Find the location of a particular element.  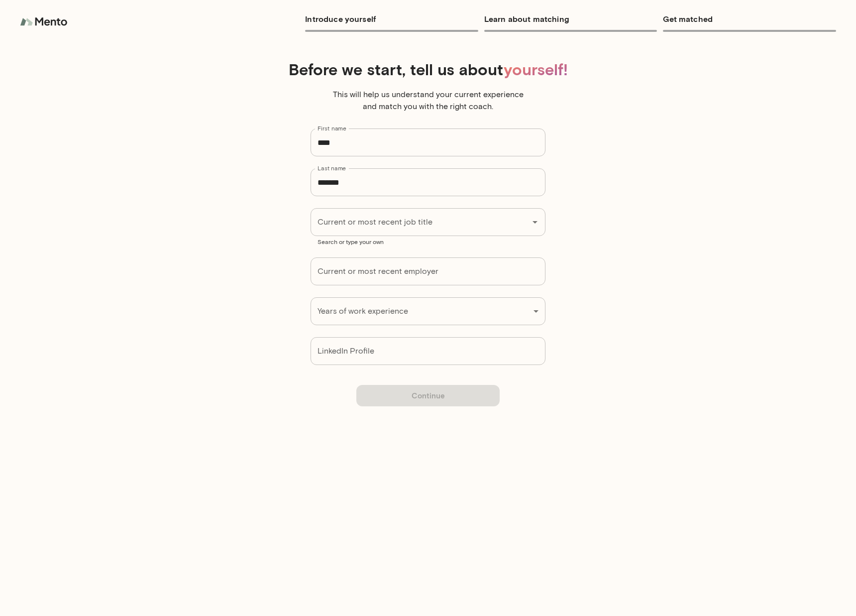

label: Last name is located at coordinates (331, 168).